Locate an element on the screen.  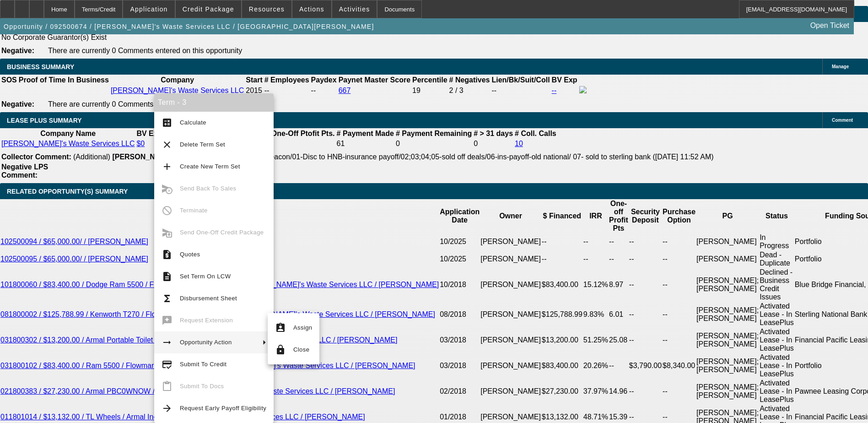
b: Start is located at coordinates (254, 80).